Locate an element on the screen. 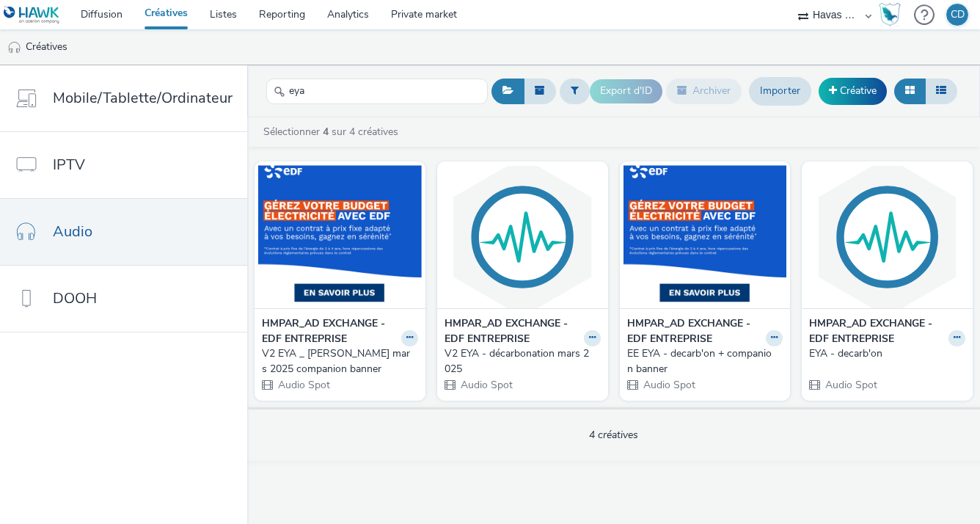  img: V2 EYA _ decarbo mars 2025 companion banner visual is located at coordinates (340, 236).